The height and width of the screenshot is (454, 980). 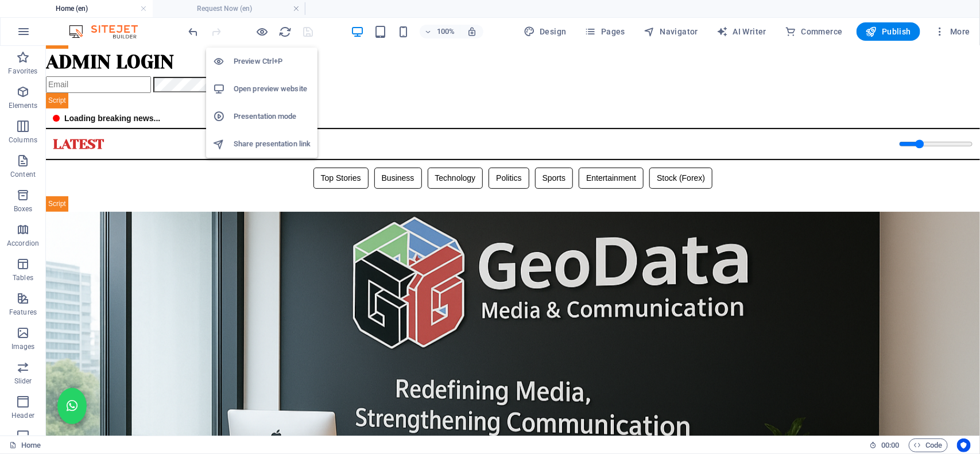 I want to click on p: Columns, so click(x=23, y=140).